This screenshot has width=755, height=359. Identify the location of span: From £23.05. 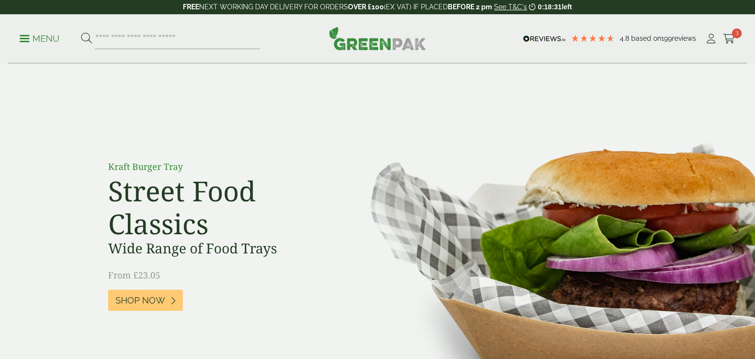
(134, 275).